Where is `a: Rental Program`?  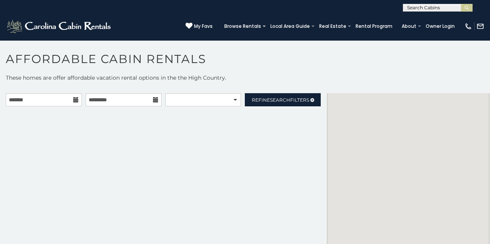 a: Rental Program is located at coordinates (374, 26).